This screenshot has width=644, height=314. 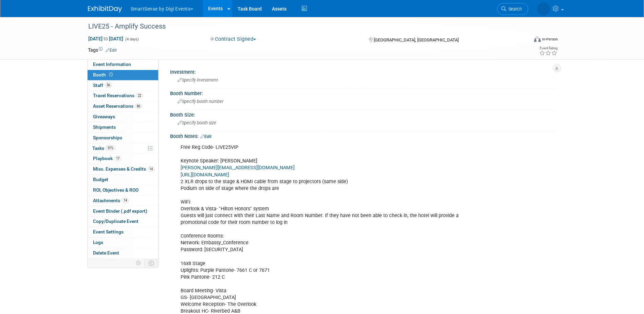 What do you see at coordinates (118, 158) in the screenshot?
I see `span: 17` at bounding box center [118, 158].